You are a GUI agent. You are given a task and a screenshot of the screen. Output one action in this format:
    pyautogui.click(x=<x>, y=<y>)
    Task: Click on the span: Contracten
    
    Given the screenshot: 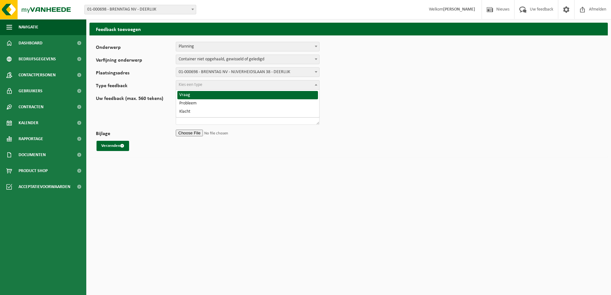 What is the action you would take?
    pyautogui.click(x=31, y=107)
    